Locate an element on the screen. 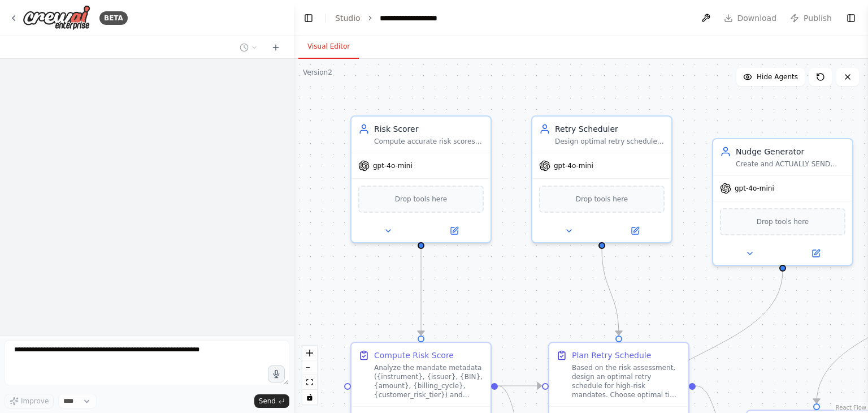 The image size is (868, 413). g: Edge from 9b70395b-7077-4e2e-9b80-b4fde92adffb to e89f5e3d-4b69-4f2a-ae67-2f7c44ebbf3a is located at coordinates (421, 292).